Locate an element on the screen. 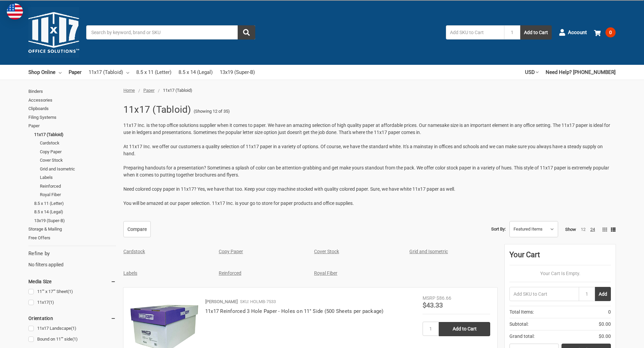 Image resolution: width=644 pixels, height=348 pixels. a: Compare is located at coordinates (137, 229).